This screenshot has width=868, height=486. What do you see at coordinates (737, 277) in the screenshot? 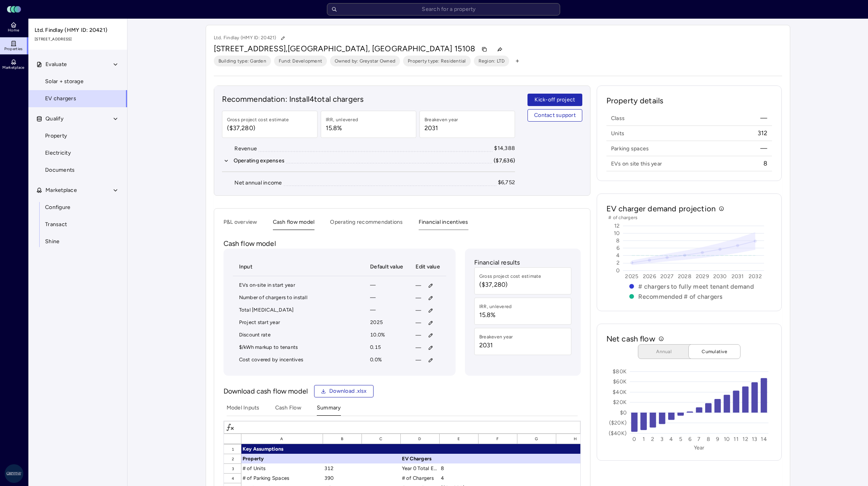
I see `text: 2031` at bounding box center [737, 277].